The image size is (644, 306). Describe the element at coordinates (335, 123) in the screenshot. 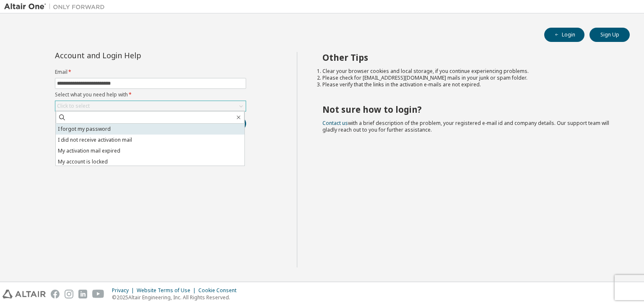

I see `a: Contact us` at that location.